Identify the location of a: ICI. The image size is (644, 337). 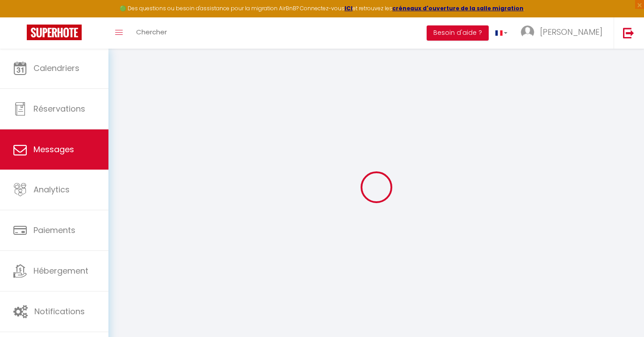
(349, 8).